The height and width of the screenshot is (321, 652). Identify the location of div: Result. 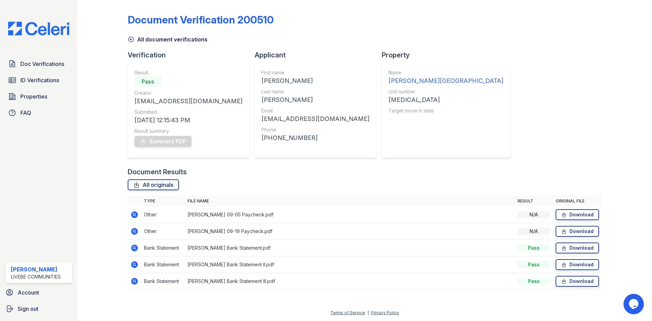
(188, 73).